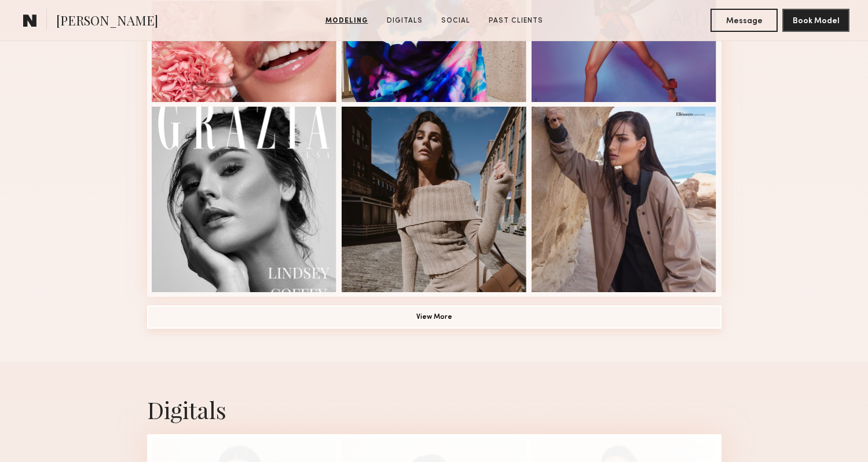  What do you see at coordinates (516, 21) in the screenshot?
I see `a: Past Clients` at bounding box center [516, 21].